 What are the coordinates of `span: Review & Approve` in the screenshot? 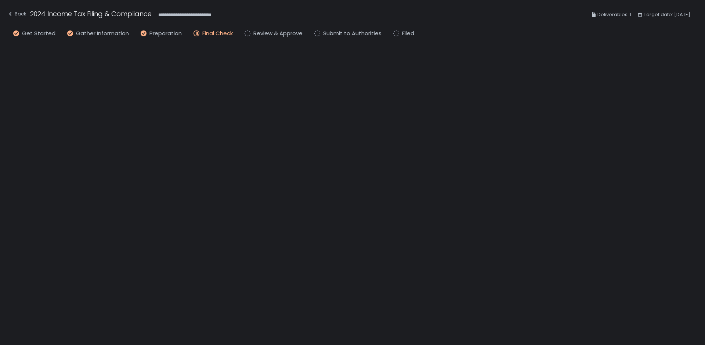 It's located at (278, 33).